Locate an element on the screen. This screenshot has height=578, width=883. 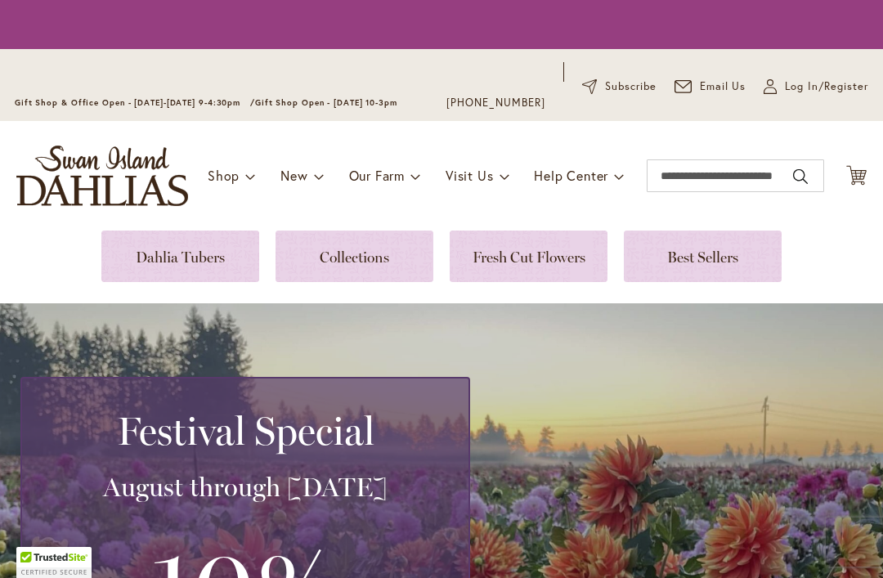
span: Subscribe is located at coordinates (630, 87).